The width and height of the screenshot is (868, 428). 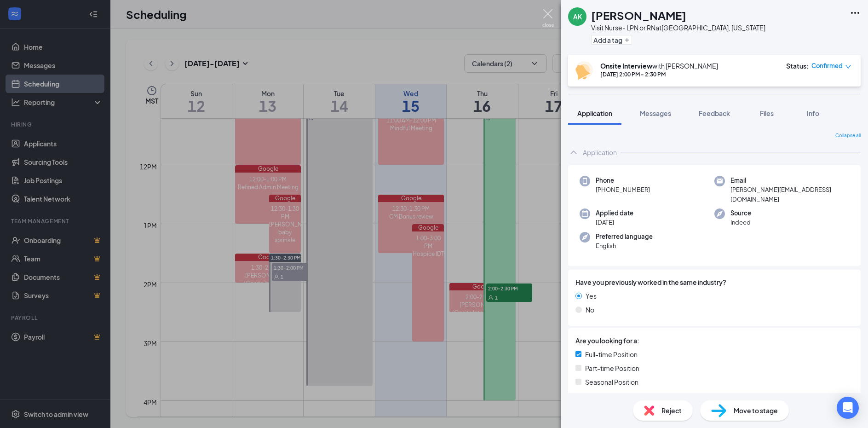 I want to click on div: AK, so click(x=577, y=16).